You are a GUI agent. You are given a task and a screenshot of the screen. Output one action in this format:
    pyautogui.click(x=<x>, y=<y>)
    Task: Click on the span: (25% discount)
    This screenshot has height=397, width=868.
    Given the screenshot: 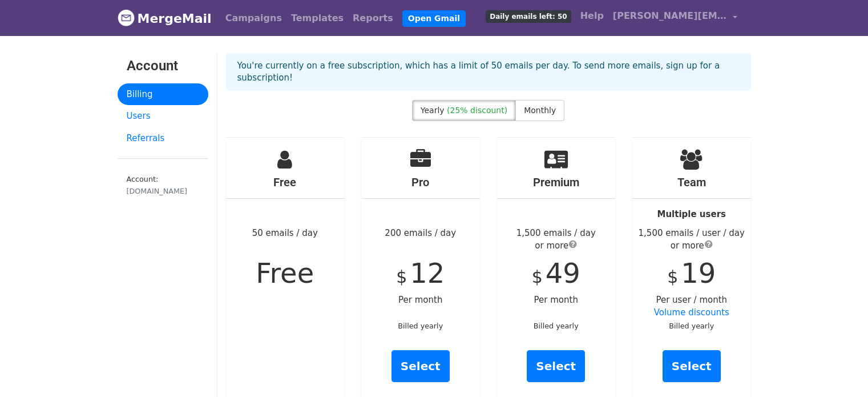 What is the action you would take?
    pyautogui.click(x=478, y=110)
    